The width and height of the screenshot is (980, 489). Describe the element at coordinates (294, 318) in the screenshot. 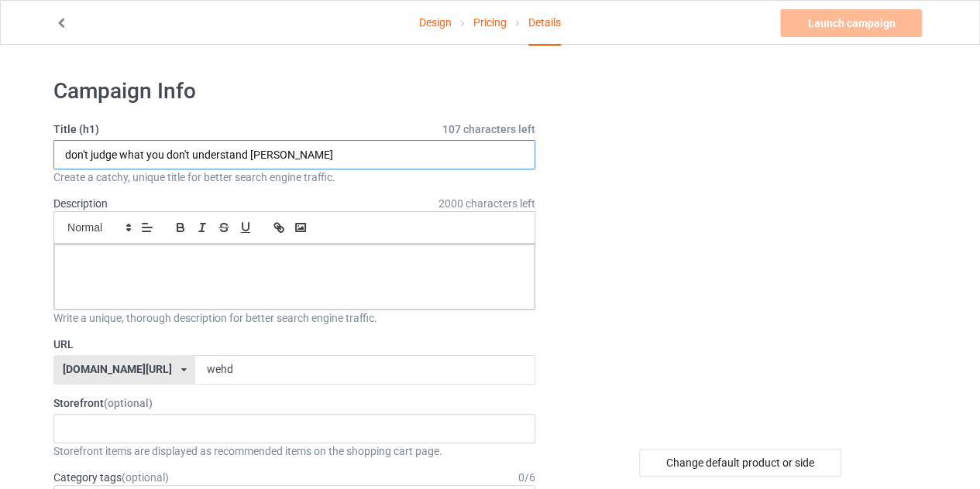

I see `div: Write a unique, thorough description for better search engine traffic.` at that location.